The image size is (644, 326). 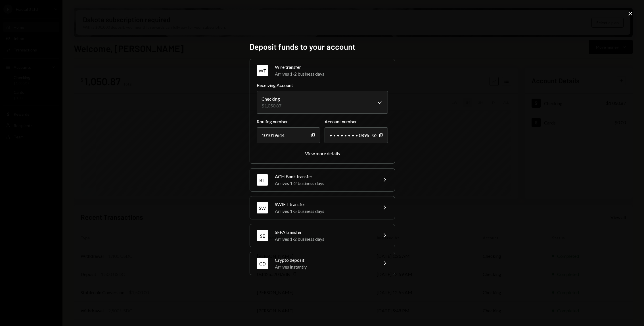 What do you see at coordinates (288, 135) in the screenshot?
I see `div: 101019644` at bounding box center [288, 135].